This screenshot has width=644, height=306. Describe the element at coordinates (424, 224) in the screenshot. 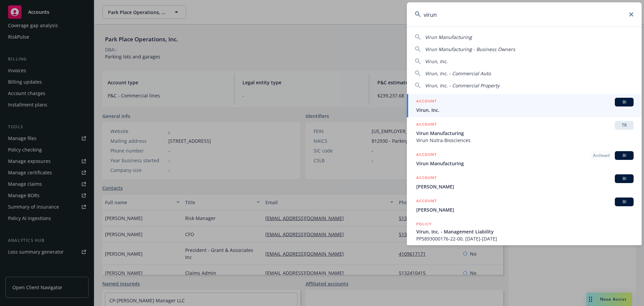

I see `h5: POLICY` at that location.